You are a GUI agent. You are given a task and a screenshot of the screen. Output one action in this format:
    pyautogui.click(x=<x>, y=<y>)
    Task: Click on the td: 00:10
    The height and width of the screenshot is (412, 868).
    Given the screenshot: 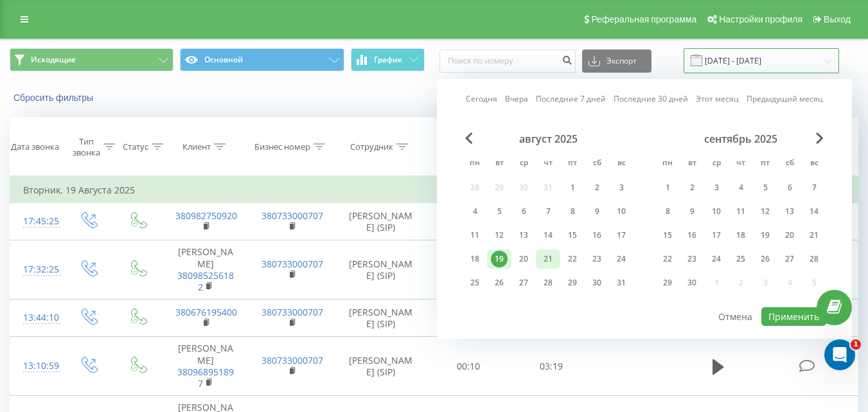 What is the action you would take?
    pyautogui.click(x=468, y=367)
    